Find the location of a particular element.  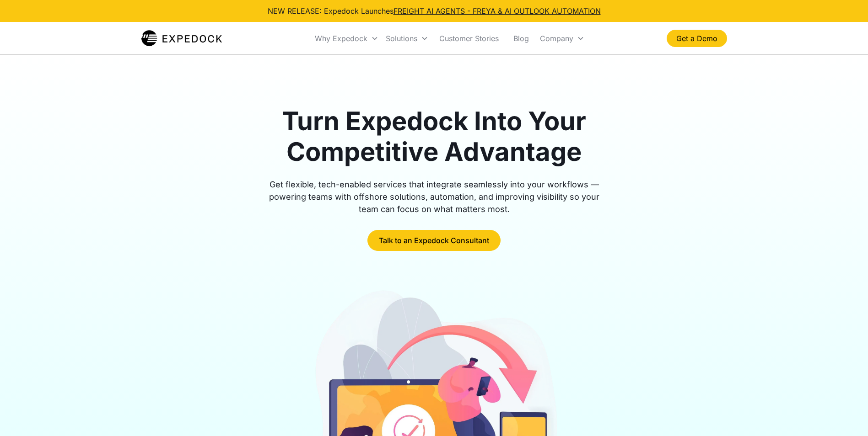

div: Get flexible, tech-enabled services that integrate seamlessly into your workflows — powering team... is located at coordinates (434, 196).